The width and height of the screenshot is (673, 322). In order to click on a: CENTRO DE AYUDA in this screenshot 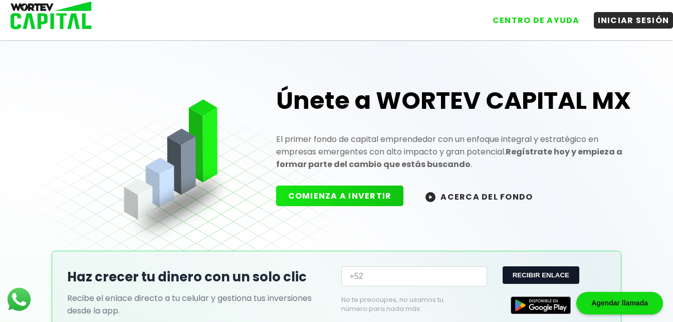, I will do `click(531, 17)`.